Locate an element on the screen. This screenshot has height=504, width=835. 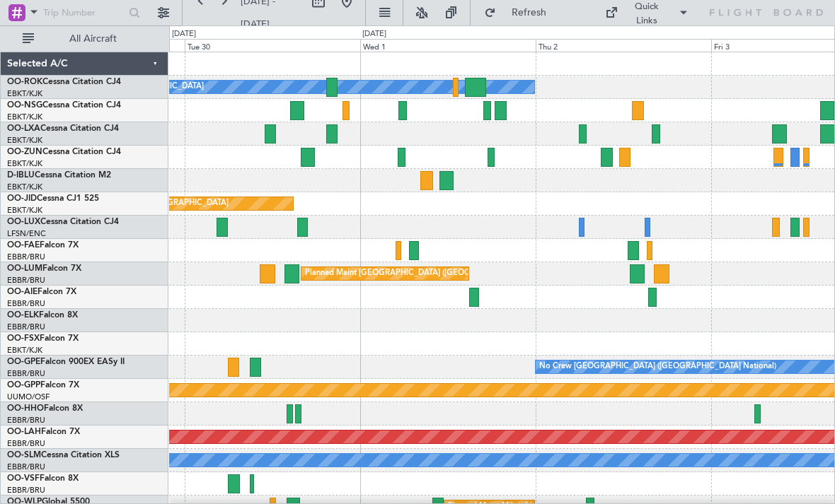
span: OO-ROK is located at coordinates (25, 82).